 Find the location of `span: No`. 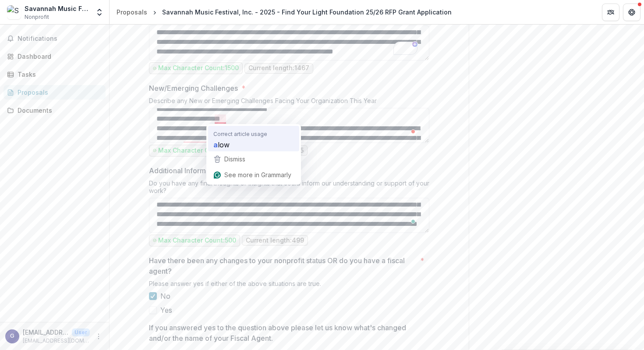

span: No is located at coordinates (165, 296).